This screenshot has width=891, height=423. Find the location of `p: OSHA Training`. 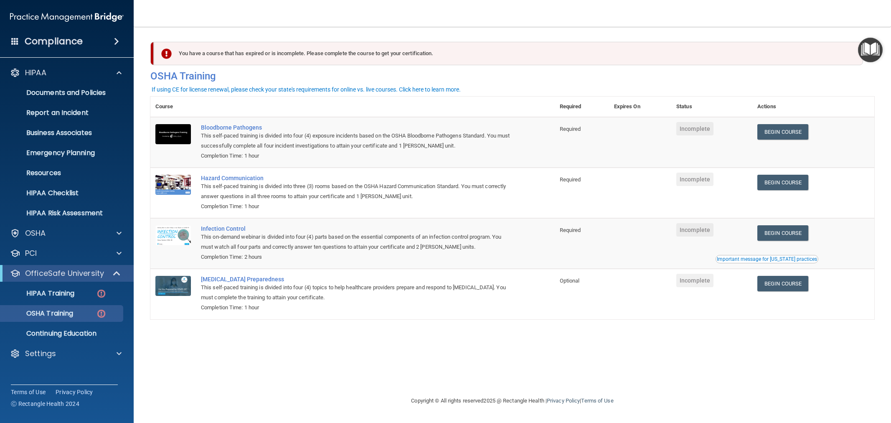

p: OSHA Training is located at coordinates (39, 313).